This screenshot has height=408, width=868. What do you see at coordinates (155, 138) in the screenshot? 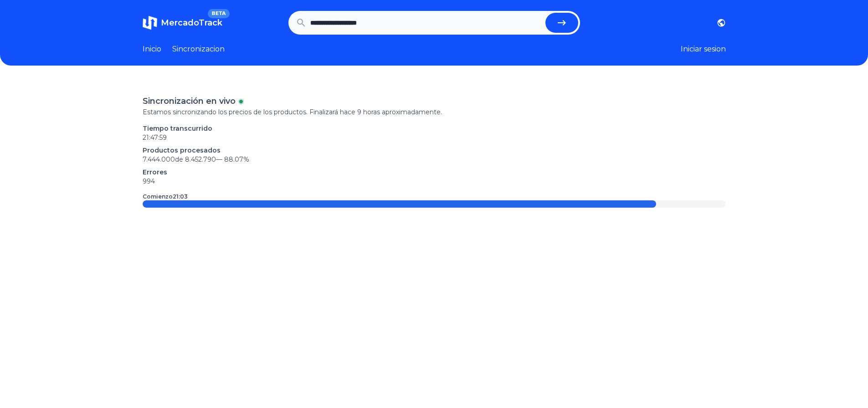
I see `time: 21:47:59` at bounding box center [155, 138].